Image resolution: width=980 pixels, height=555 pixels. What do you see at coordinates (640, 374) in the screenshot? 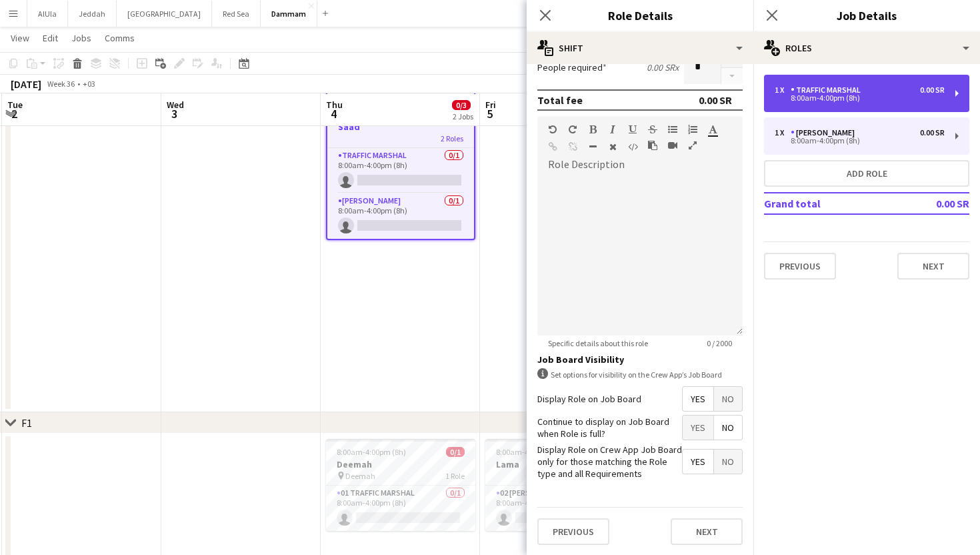
I see `div: Set options for visibility on the Crew App’s Job Board` at bounding box center [640, 374].